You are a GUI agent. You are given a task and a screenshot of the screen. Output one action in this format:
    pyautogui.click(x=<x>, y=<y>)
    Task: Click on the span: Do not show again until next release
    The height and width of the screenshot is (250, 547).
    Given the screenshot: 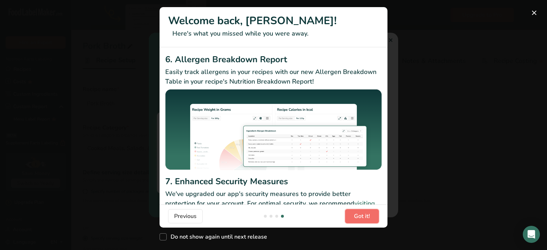 What is the action you would take?
    pyautogui.click(x=217, y=237)
    